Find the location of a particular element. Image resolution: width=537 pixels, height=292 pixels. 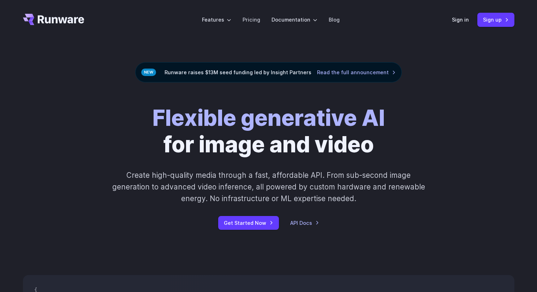

h1: for image and video is located at coordinates (269, 131).